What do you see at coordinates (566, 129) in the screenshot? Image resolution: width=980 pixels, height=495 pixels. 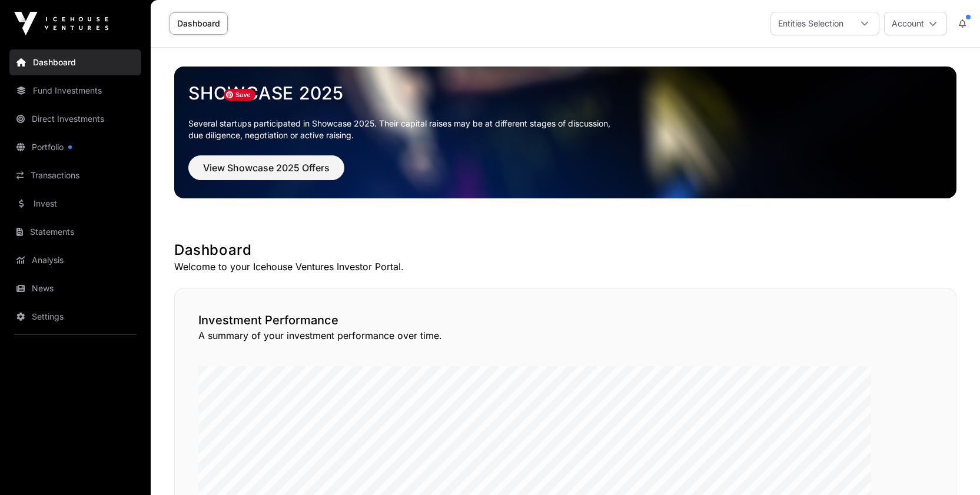 I see `p: Several startups participated in Showcase 2025. Their capital raises may be at different stages o...` at bounding box center [566, 129].